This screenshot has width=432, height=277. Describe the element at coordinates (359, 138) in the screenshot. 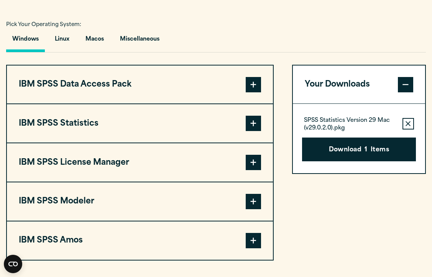

I see `div: Your Downloads` at that location.